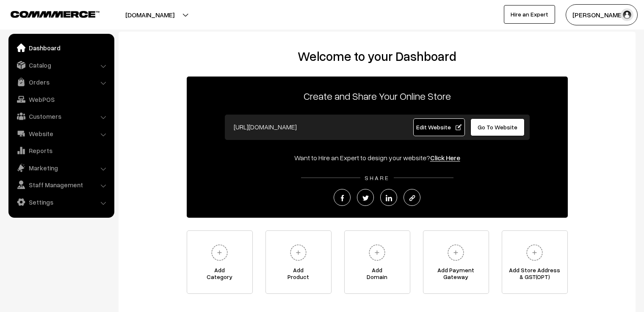 The image size is (644, 312). What do you see at coordinates (220, 275) in the screenshot?
I see `span: Add Category` at bounding box center [220, 275].